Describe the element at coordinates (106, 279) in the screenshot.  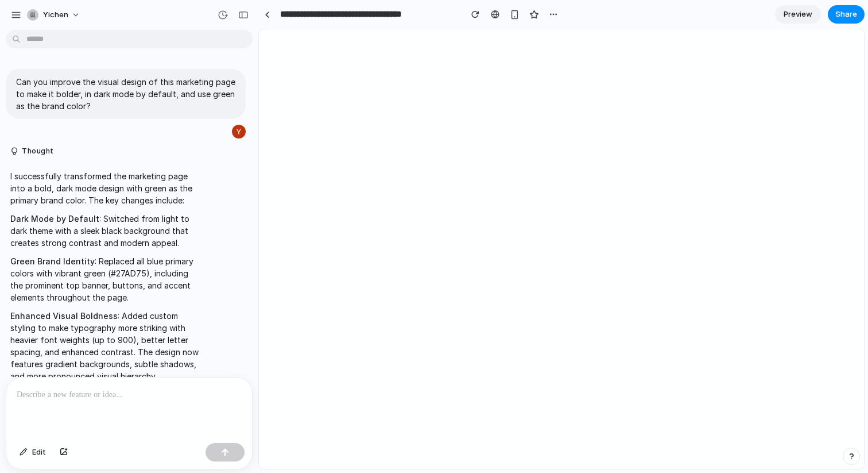
I see `p: : Replaced all blue primary colors with vibrant green (#27AD75), including the prominent top bann...` at that location.